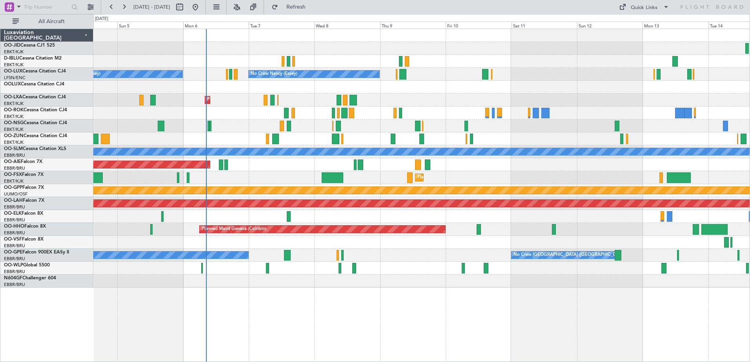  I want to click on span: OO-LXA, so click(13, 97).